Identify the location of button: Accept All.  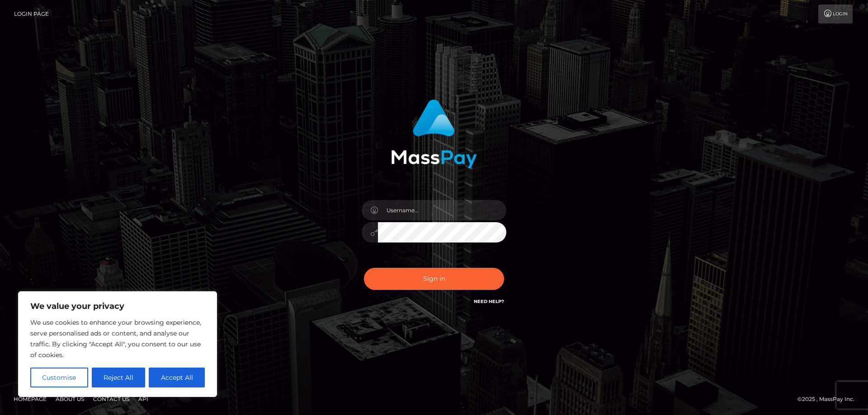
(177, 377).